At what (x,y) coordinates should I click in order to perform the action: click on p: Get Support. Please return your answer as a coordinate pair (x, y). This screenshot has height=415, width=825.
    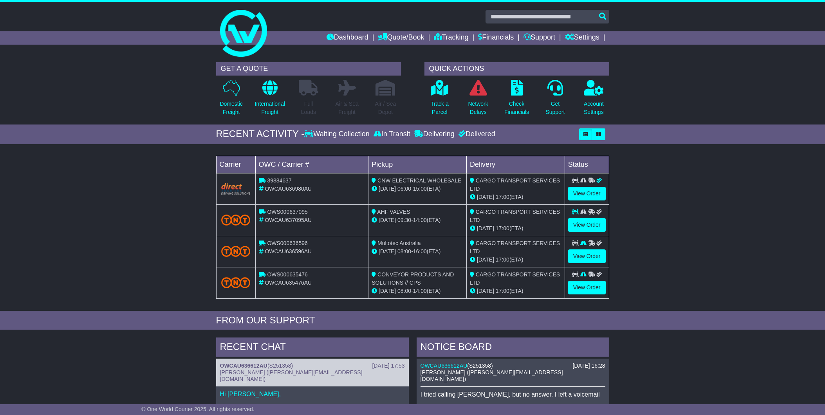
    Looking at the image, I should click on (555, 108).